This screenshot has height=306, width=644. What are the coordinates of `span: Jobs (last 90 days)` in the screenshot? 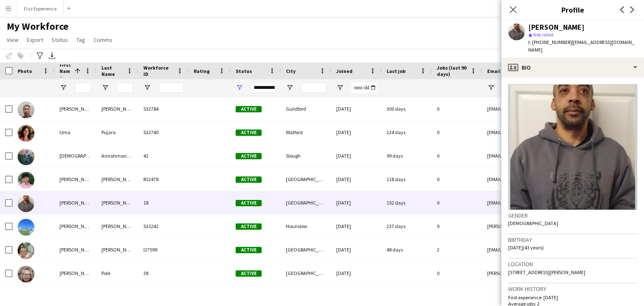 It's located at (452, 71).